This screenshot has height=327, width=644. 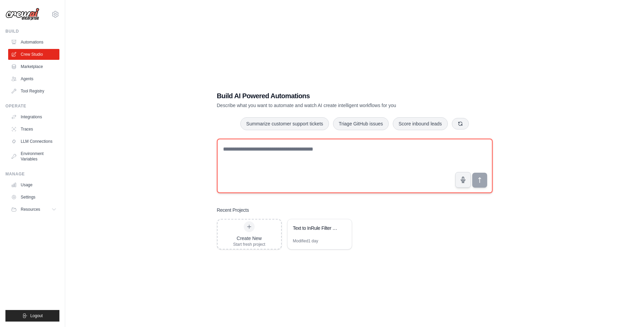 I want to click on a: Automations, so click(x=33, y=42).